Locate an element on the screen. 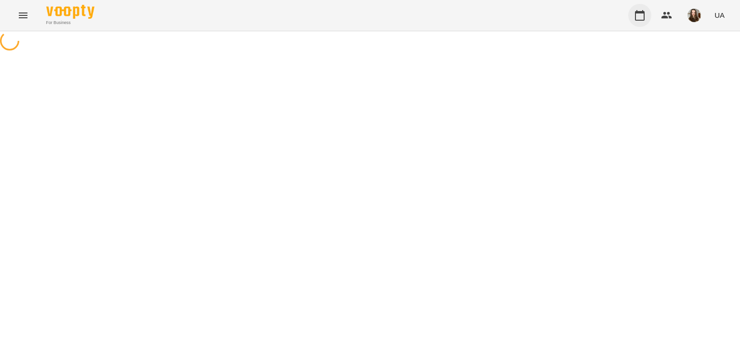  span: For Business is located at coordinates (70, 23).